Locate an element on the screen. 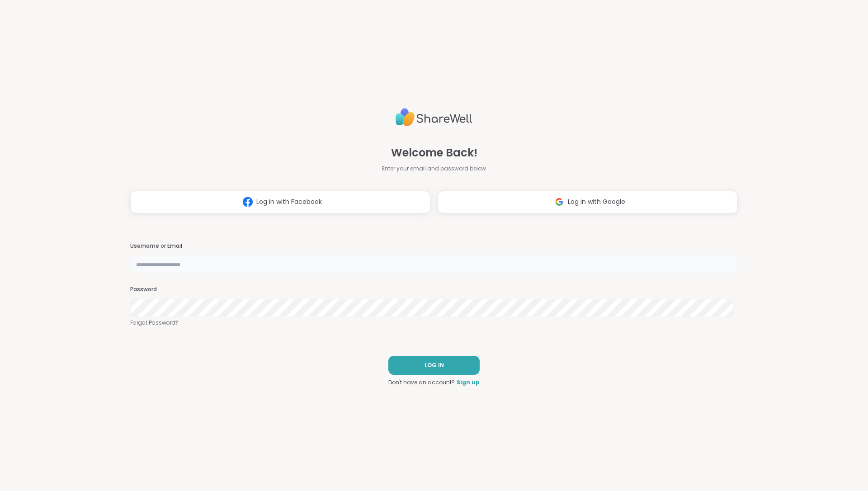 The width and height of the screenshot is (868, 491). a: Forgot Password? is located at coordinates (434, 323).